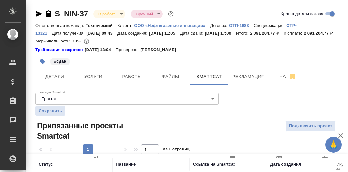  What do you see at coordinates (294, 33) in the screenshot?
I see `p: К оплате:` at bounding box center [294, 33].